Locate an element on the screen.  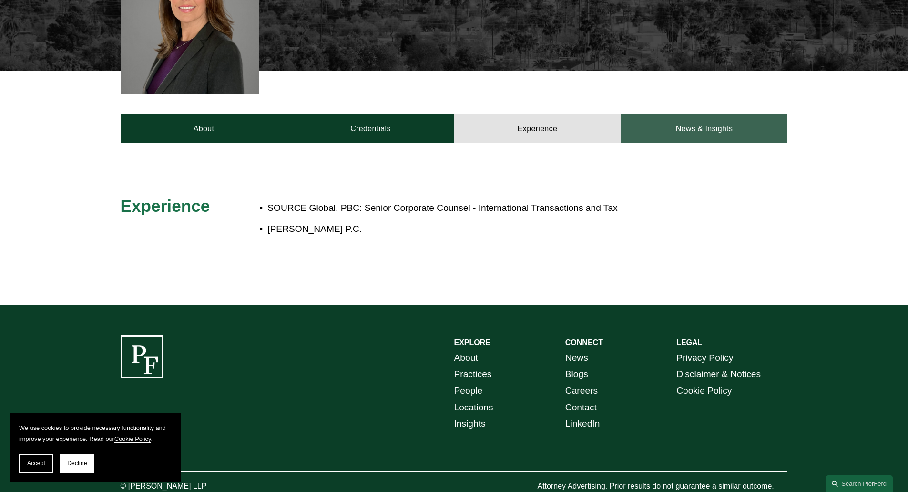
a: LinkedIn is located at coordinates (583, 423).